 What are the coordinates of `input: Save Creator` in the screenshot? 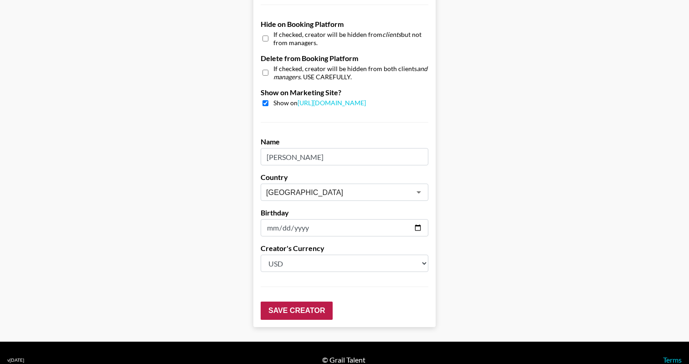 It's located at (297, 311).